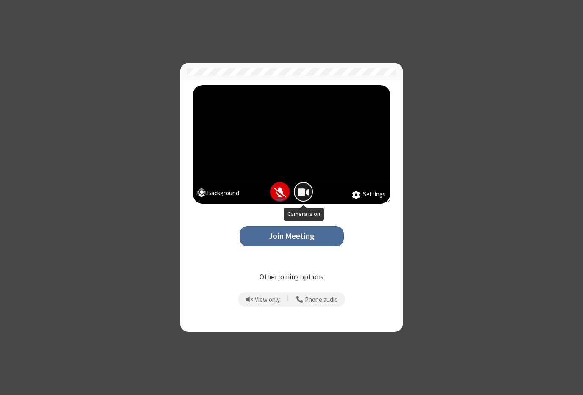 This screenshot has width=583, height=395. I want to click on button: Camera is on, so click(304, 192).